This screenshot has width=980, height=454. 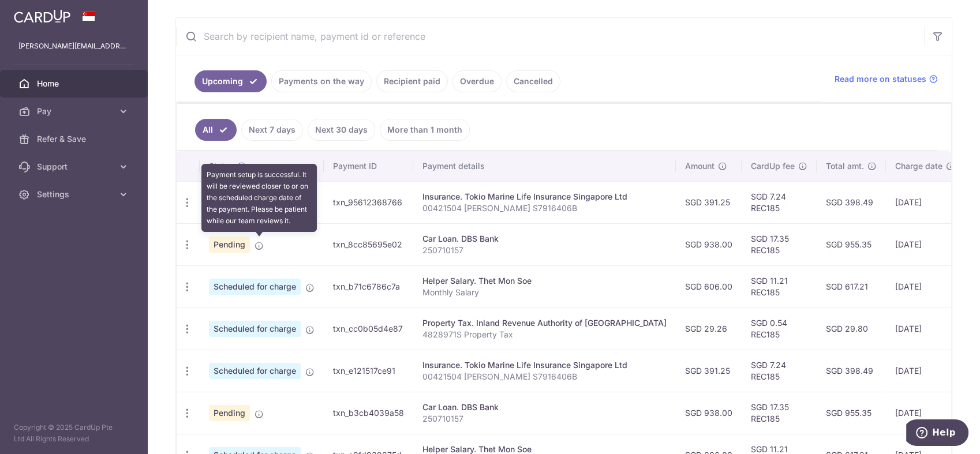 What do you see at coordinates (75, 112) in the screenshot?
I see `span: Pay` at bounding box center [75, 112].